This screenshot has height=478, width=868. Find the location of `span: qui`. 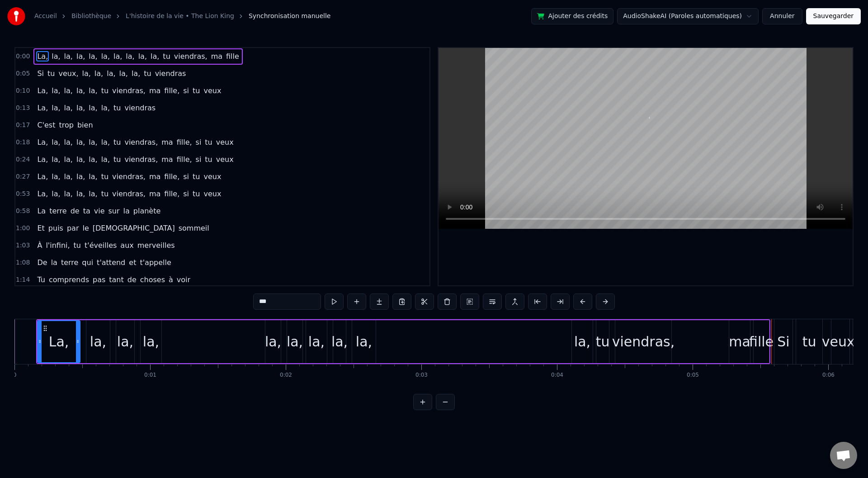

span: qui is located at coordinates (87, 262).